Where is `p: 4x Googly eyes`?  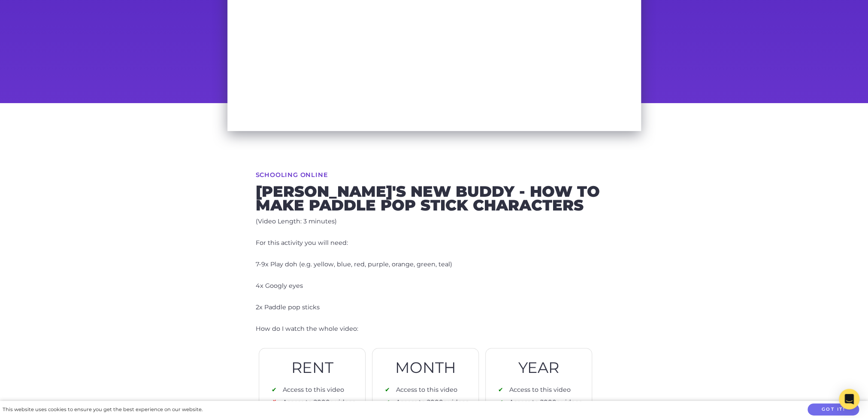
p: 4x Googly eyes is located at coordinates (434, 286).